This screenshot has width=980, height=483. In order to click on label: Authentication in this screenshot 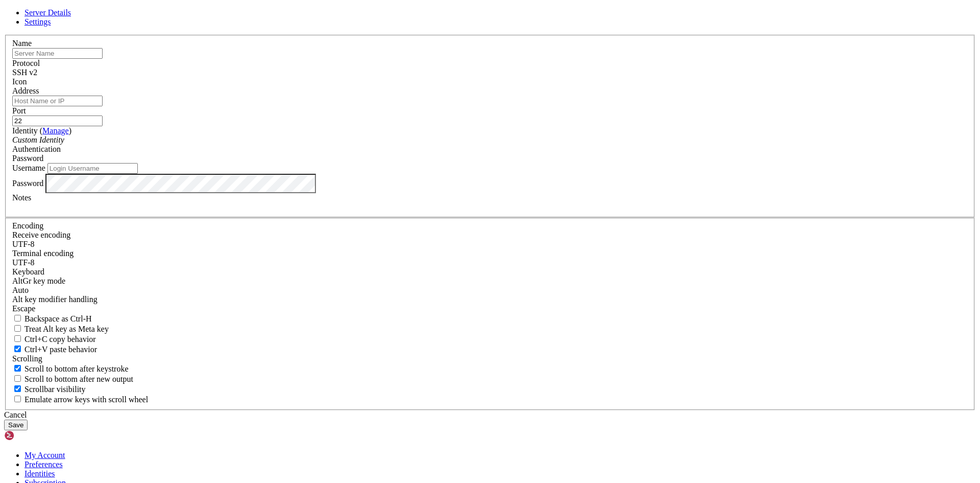, I will do `click(36, 149)`.